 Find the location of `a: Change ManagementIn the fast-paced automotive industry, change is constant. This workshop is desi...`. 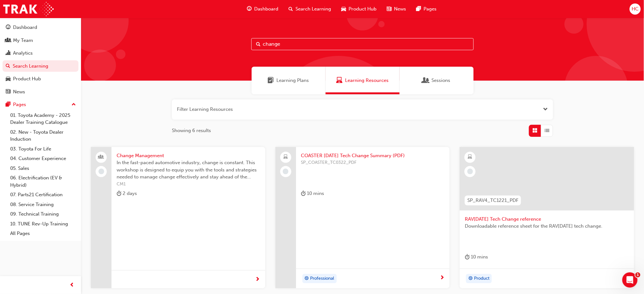

a: Change ManagementIn the fast-paced automotive industry, change is constant. This workshop is desi... is located at coordinates (178, 218).